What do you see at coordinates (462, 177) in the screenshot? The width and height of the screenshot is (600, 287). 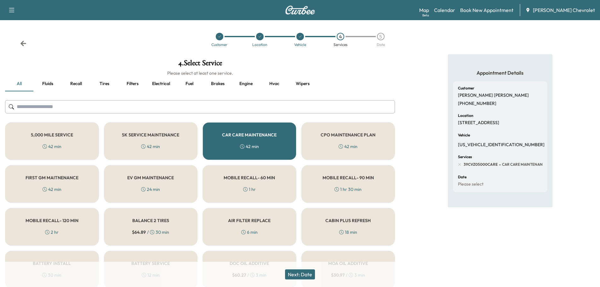 I see `h6: Date` at bounding box center [462, 177].